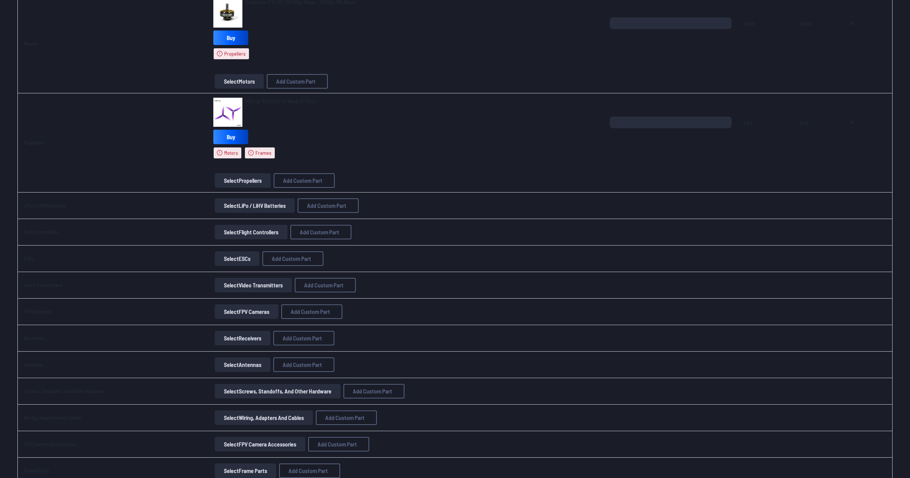  I want to click on a: SelectWiring, Adapters and Cables, so click(264, 418).